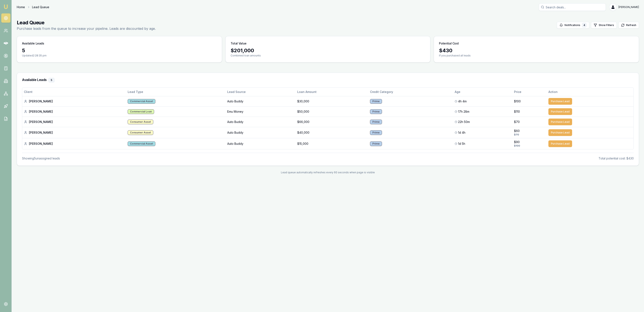  Describe the element at coordinates (332, 92) in the screenshot. I see `th: Loan Amount` at that location.